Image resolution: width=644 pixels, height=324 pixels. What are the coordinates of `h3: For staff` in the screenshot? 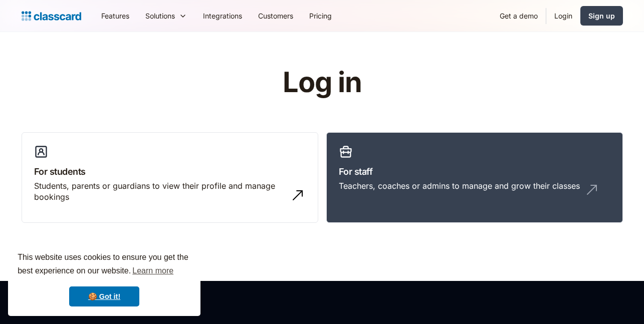 It's located at (474, 171).